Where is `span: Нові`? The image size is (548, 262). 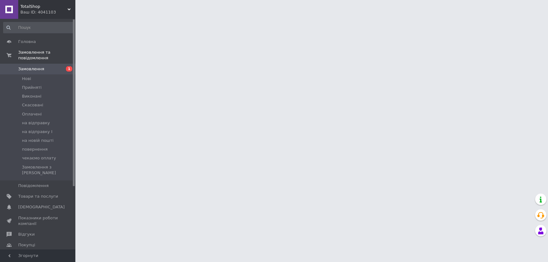 span: Нові is located at coordinates (26, 79).